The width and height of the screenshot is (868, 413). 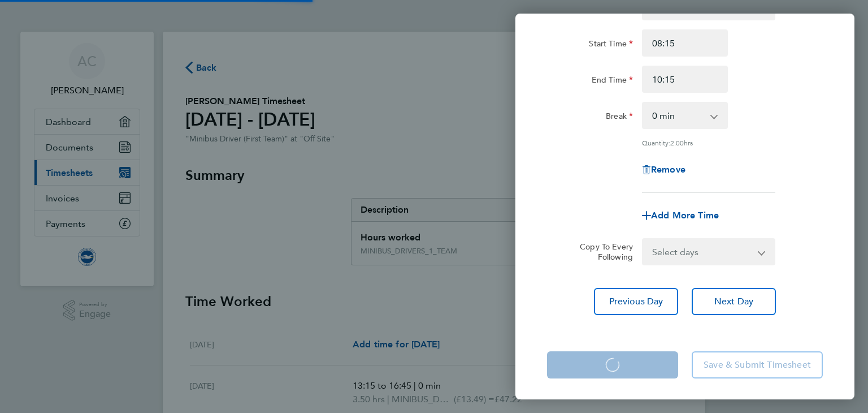 I want to click on label: End Time, so click(x=612, y=82).